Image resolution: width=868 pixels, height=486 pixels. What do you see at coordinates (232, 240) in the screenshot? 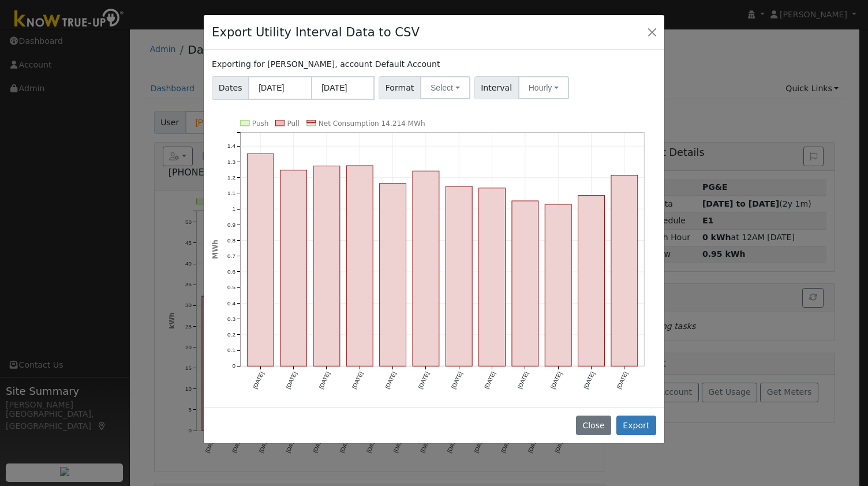
I see `text: 0.8` at bounding box center [232, 240].